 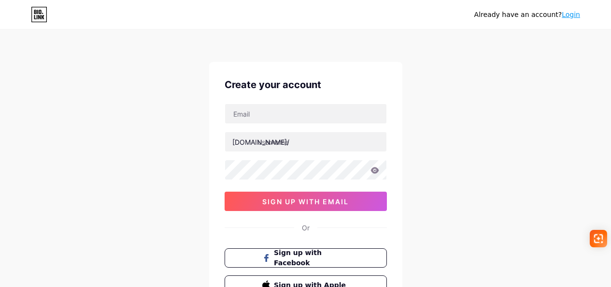 What do you see at coordinates (305, 201) in the screenshot?
I see `span: sign up with email` at bounding box center [305, 201].